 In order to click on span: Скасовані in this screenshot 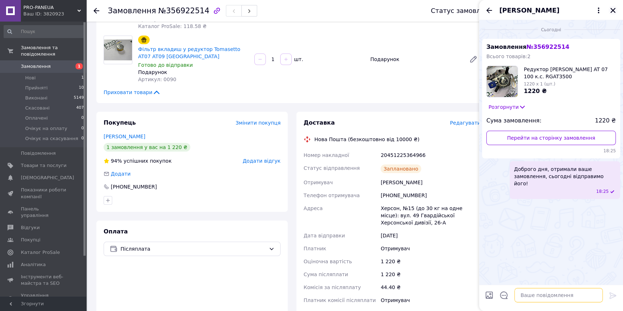, I will do `click(37, 108)`.